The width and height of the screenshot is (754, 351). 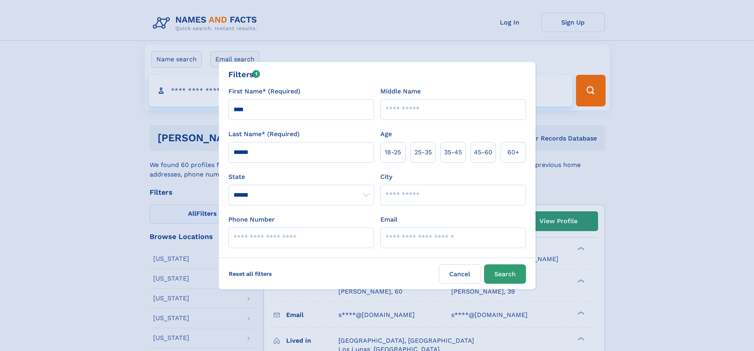 What do you see at coordinates (401, 91) in the screenshot?
I see `label: Middle Name` at bounding box center [401, 91].